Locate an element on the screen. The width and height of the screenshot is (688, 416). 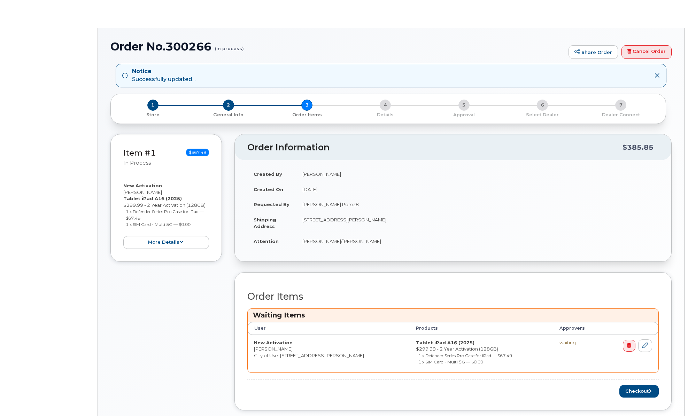
p: General Info is located at coordinates (228, 115).